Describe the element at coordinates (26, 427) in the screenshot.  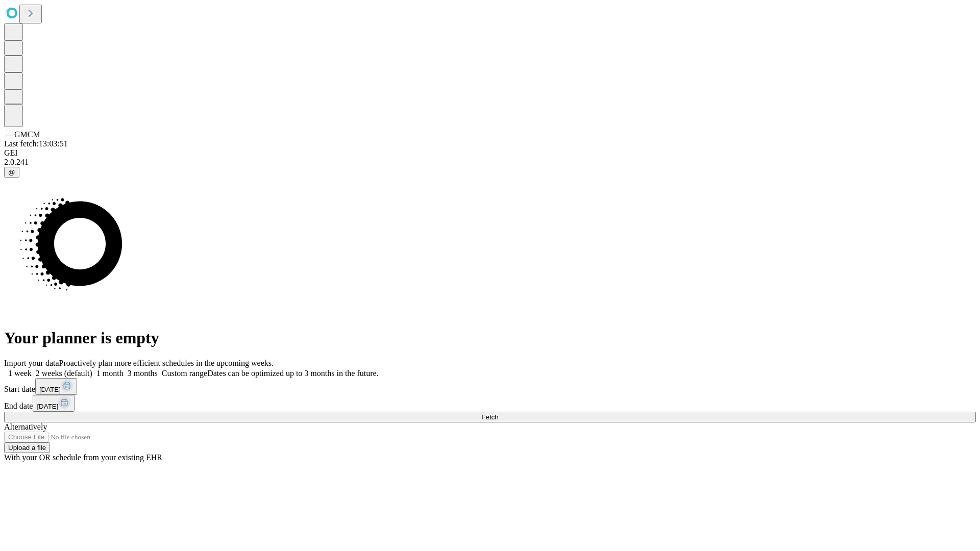
I see `span: Alternatively` at that location.